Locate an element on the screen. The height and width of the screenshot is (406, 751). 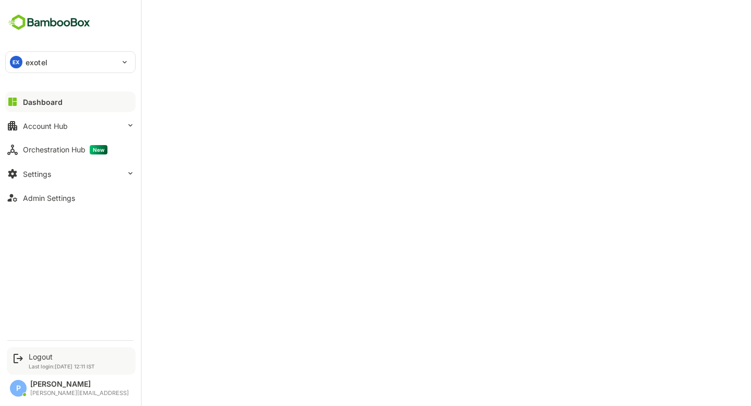
div: P is located at coordinates (18, 388).